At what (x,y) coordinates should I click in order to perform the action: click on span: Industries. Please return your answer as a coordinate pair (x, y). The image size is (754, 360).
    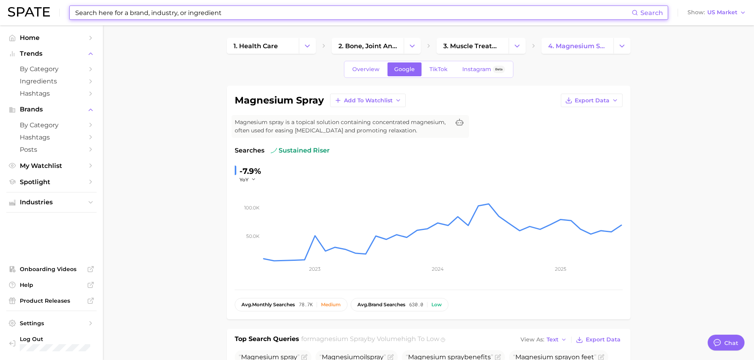
    Looking at the image, I should click on (51, 203).